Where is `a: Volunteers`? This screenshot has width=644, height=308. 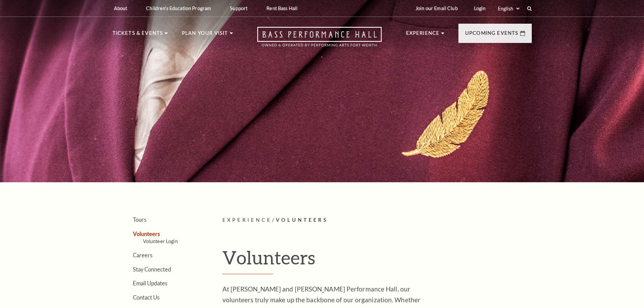 a: Volunteers is located at coordinates (146, 234).